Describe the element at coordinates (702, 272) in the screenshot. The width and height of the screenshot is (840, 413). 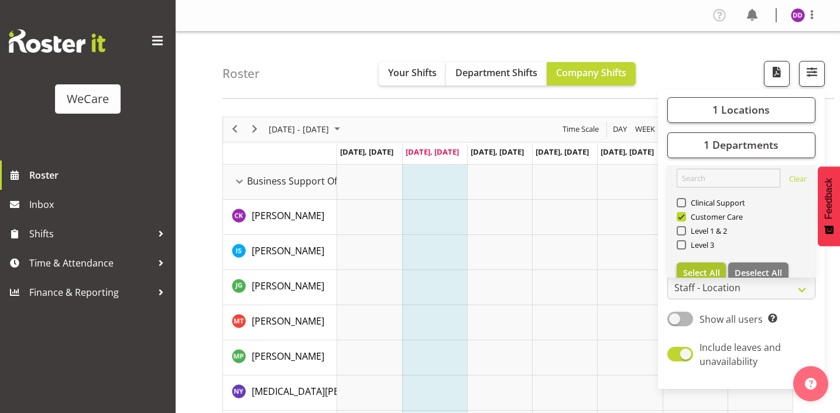
I see `span: Select All` at that location.